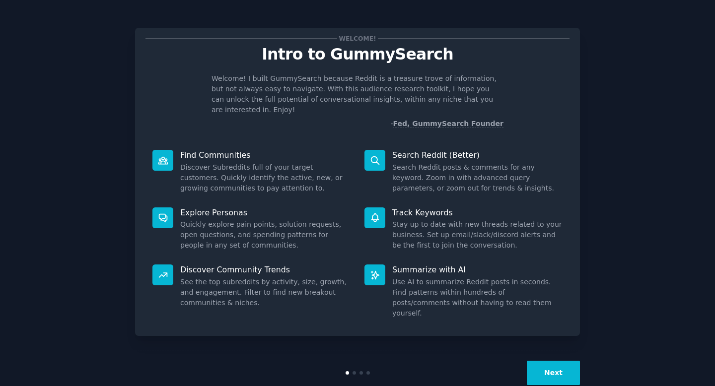 The width and height of the screenshot is (715, 386). What do you see at coordinates (358, 94) in the screenshot?
I see `p: Welcome! I built GummySearch because Reddit is a treasure trove of information, but not always ea...` at bounding box center [358, 94].